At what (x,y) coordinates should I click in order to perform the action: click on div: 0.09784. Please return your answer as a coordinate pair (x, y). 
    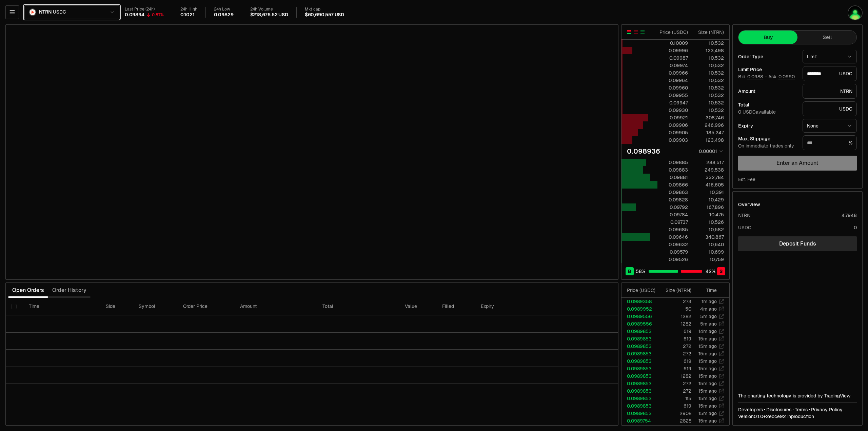
    Looking at the image, I should click on (673, 215).